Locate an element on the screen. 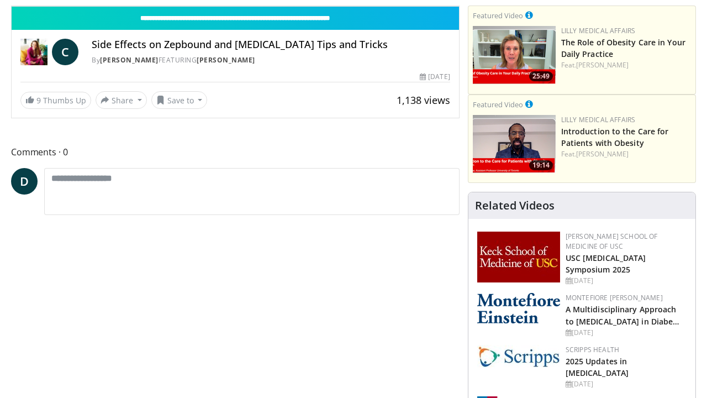 Image resolution: width=707 pixels, height=398 pixels. span: Comments 0 is located at coordinates (235, 152).